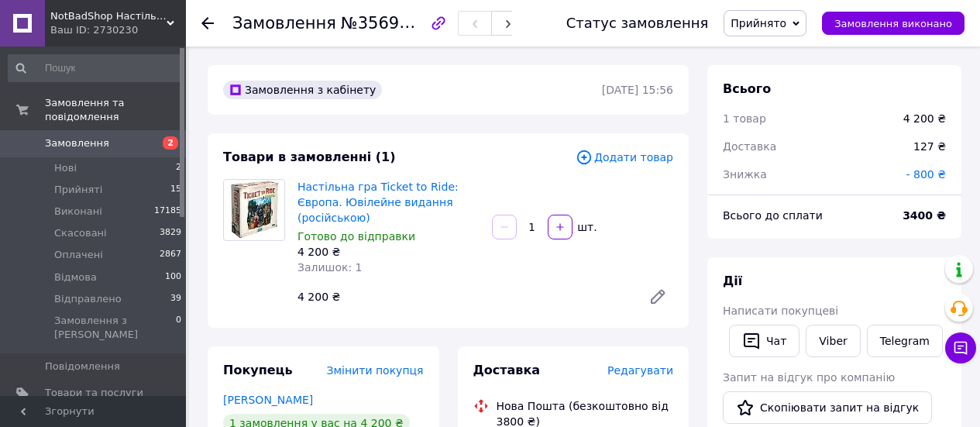 Image resolution: width=980 pixels, height=427 pixels. I want to click on span: 3829, so click(171, 234).